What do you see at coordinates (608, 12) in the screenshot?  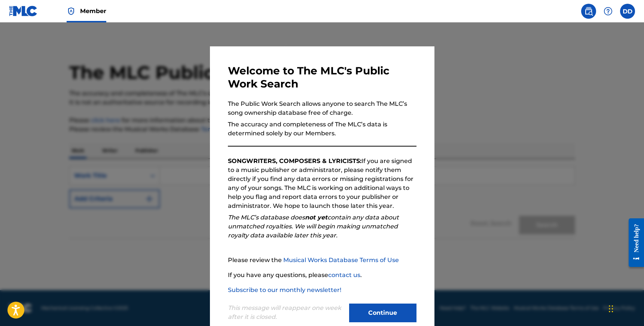 I see `div: Help` at bounding box center [608, 12].